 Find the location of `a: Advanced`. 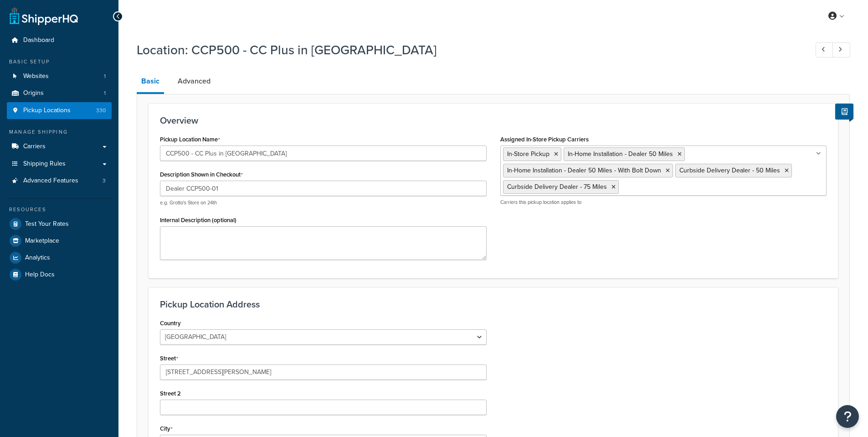

a: Advanced is located at coordinates (194, 81).